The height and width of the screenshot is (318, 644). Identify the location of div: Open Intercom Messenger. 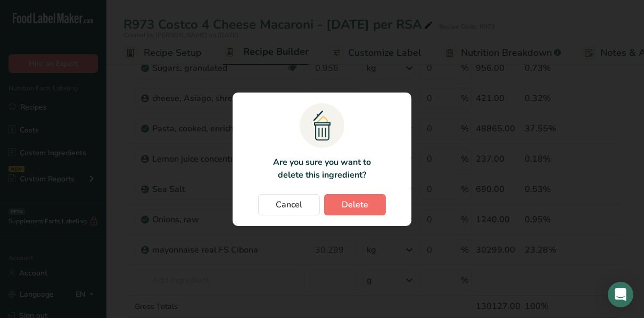
(620, 294).